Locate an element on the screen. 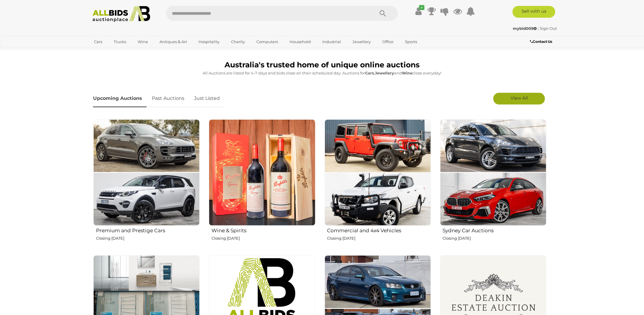 The image size is (644, 315). img: Allbids.com.au is located at coordinates (121, 14).